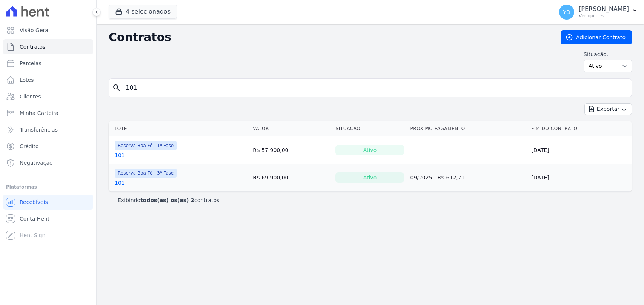 This screenshot has width=644, height=305. What do you see at coordinates (291, 178) in the screenshot?
I see `td: R$ 69.900,00` at bounding box center [291, 178].